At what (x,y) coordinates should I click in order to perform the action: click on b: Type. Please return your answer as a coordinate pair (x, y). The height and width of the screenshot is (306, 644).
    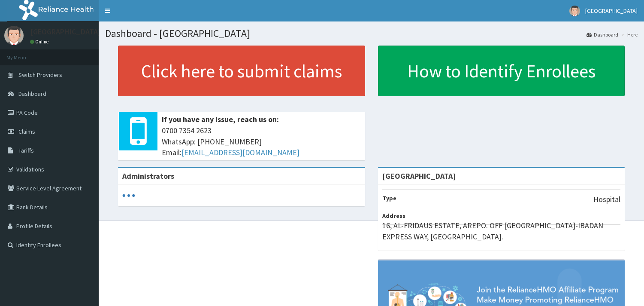
    Looking at the image, I should click on (389, 198).